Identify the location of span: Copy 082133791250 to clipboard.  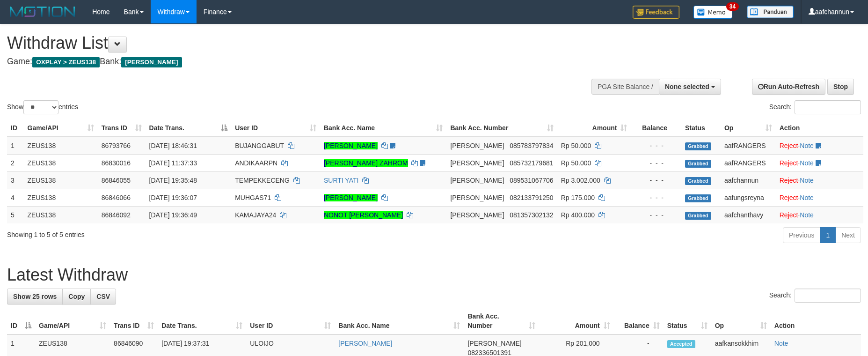
(531, 198).